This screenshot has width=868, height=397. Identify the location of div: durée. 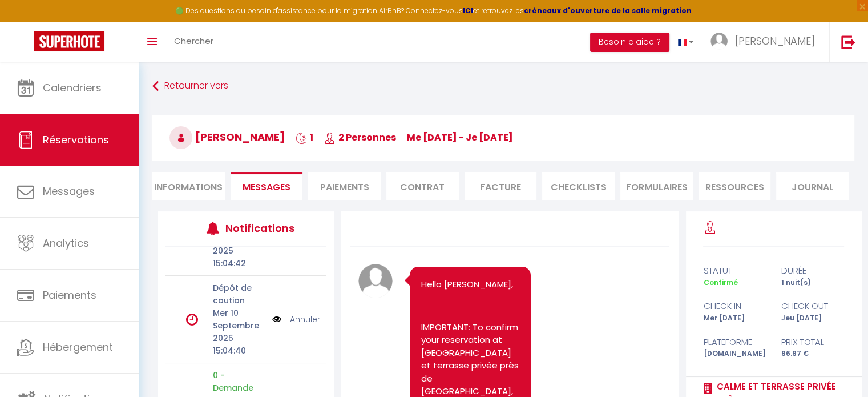
(813, 271).